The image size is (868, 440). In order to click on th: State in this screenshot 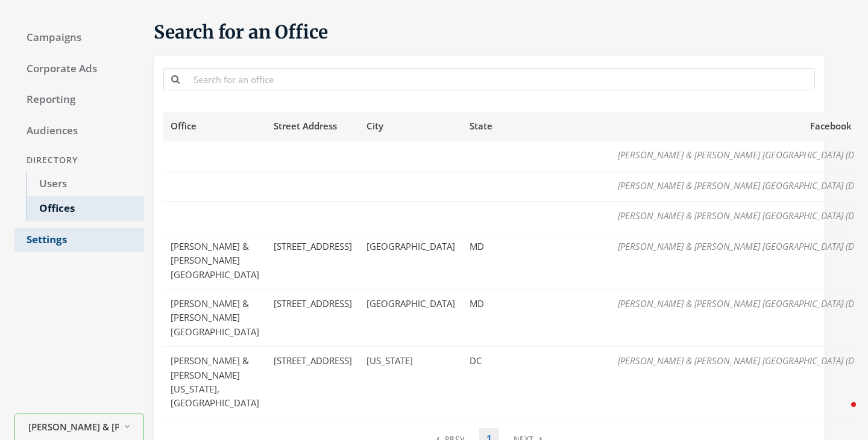, I will do `click(481, 126)`.